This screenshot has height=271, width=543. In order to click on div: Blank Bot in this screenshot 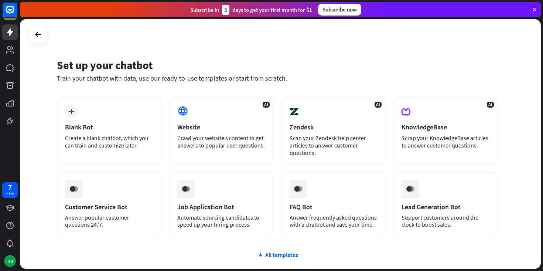, I will do `click(109, 127)`.